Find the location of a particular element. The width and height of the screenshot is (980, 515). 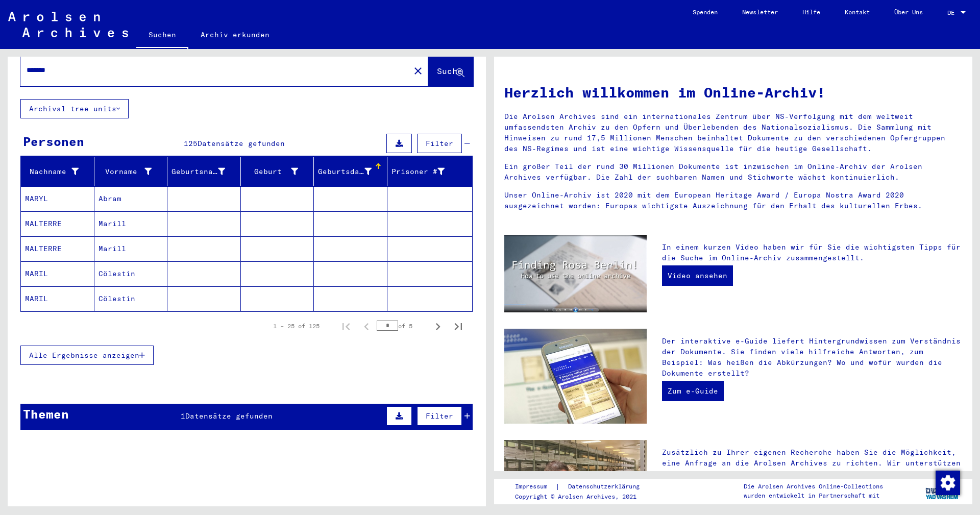

a: Suchen is located at coordinates (162, 36).